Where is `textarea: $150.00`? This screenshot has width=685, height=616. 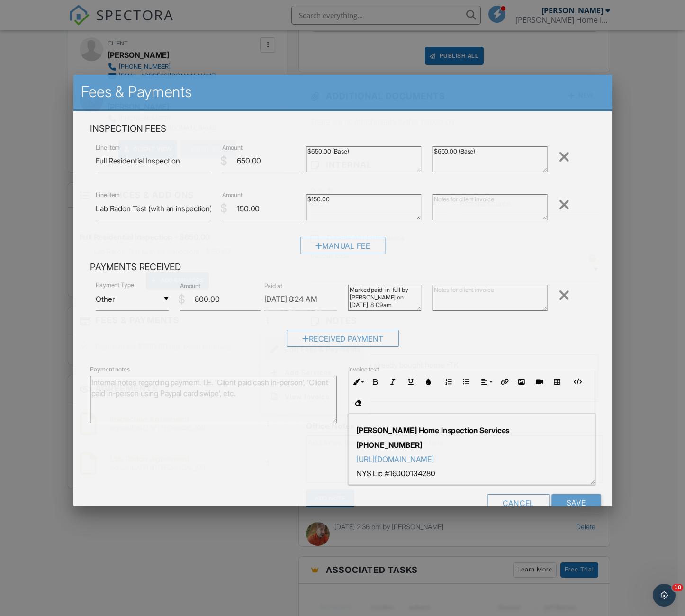 textarea: $150.00 is located at coordinates (363, 207).